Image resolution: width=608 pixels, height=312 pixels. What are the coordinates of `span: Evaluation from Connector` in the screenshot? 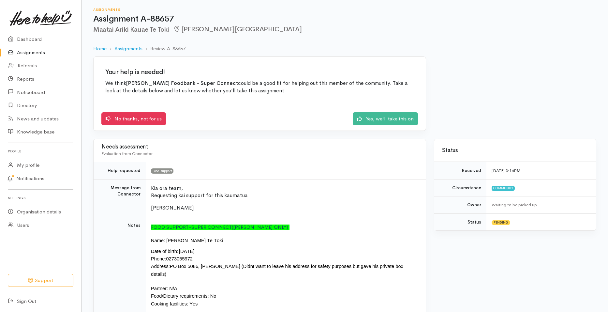 It's located at (127, 153).